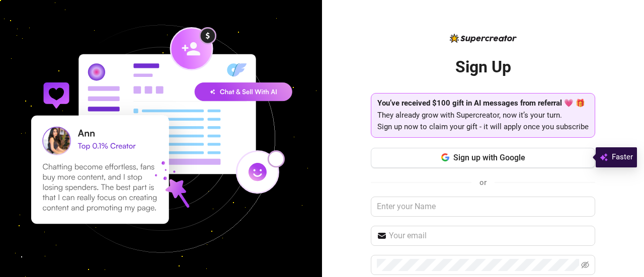  What do you see at coordinates (483, 67) in the screenshot?
I see `h2: Sign Up` at bounding box center [483, 67].